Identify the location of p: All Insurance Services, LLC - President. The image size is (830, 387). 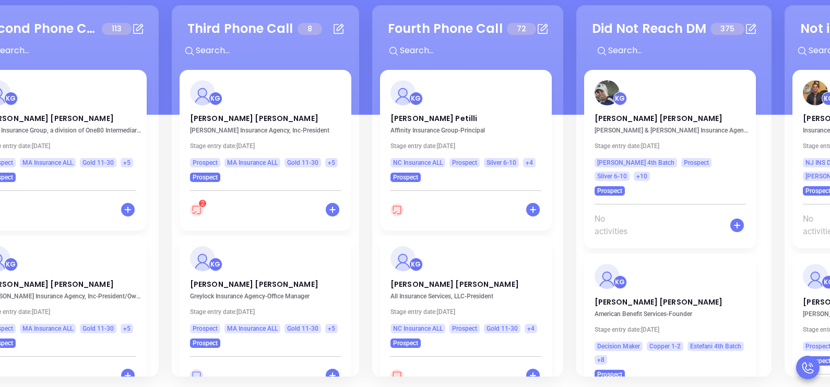
(469, 296).